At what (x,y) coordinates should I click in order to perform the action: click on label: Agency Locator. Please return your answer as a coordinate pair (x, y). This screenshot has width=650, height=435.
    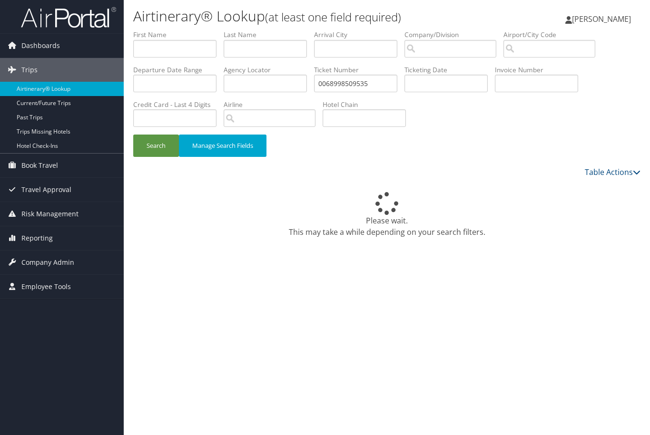
    Looking at the image, I should click on (269, 70).